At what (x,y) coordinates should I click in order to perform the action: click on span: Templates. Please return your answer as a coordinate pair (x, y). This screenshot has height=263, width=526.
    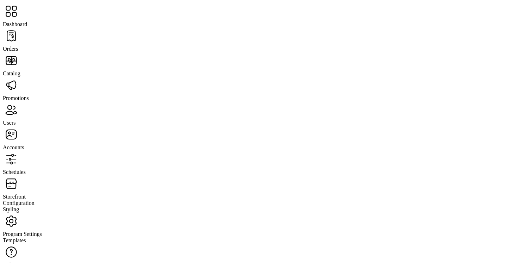
    Looking at the image, I should click on (14, 240).